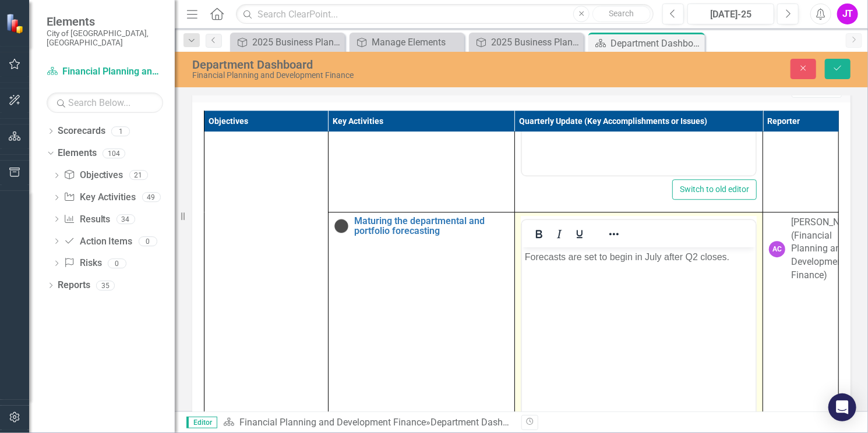  What do you see at coordinates (129, 45) in the screenshot?
I see `li: Fiscal strategies and envelopes were developed for the 2026 budget cycle.` at bounding box center [129, 45].